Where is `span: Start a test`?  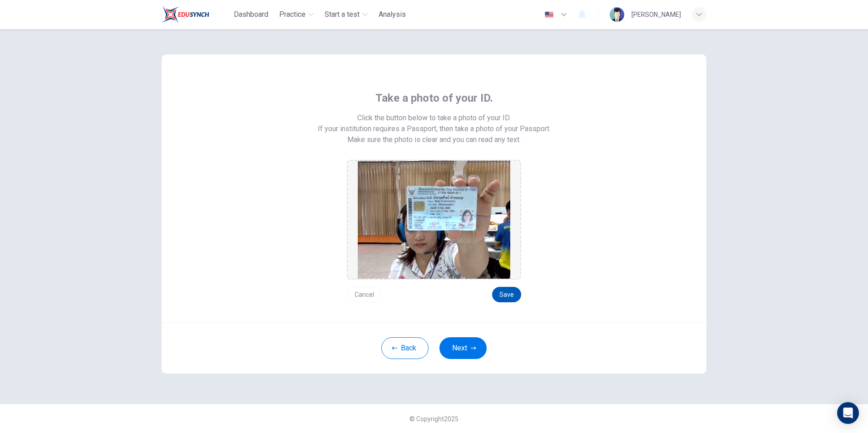 span: Start a test is located at coordinates (342, 14).